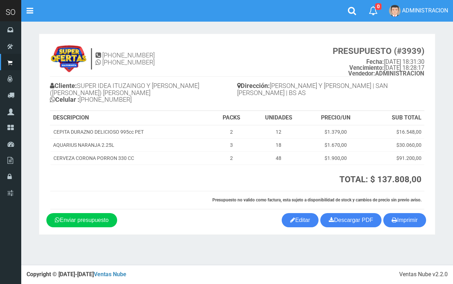 Image resolution: width=453 pixels, height=284 pixels. What do you see at coordinates (231, 145) in the screenshot?
I see `td: 3` at bounding box center [231, 145].